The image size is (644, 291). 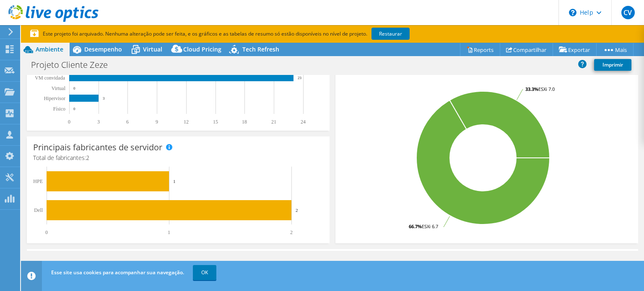 What do you see at coordinates (300, 78) in the screenshot?
I see `text: 23` at bounding box center [300, 78].